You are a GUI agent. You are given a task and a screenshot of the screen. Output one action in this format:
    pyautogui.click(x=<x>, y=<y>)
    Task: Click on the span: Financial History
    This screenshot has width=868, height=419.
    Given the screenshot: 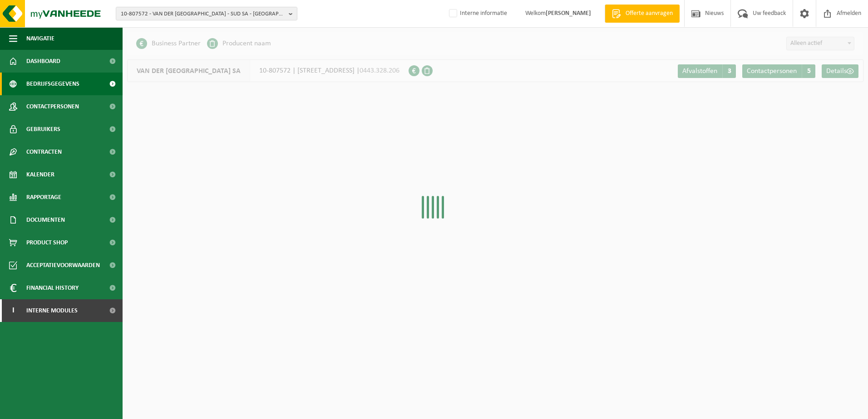 What is the action you would take?
    pyautogui.click(x=52, y=289)
    